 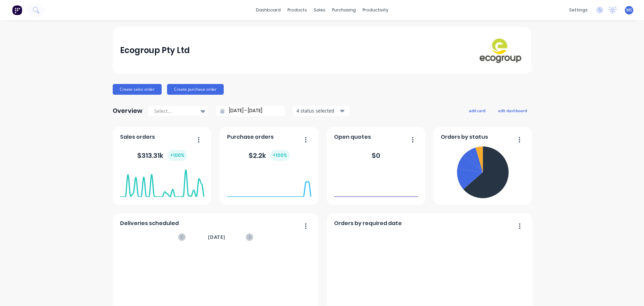 I want to click on div: Ecogroup Pty Ltd, so click(x=155, y=50).